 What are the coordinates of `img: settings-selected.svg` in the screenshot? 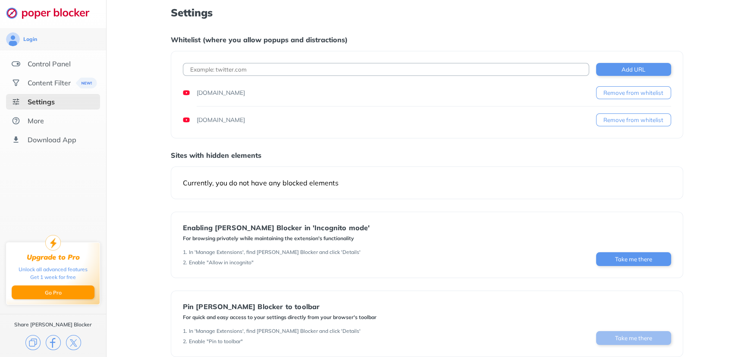 It's located at (16, 102).